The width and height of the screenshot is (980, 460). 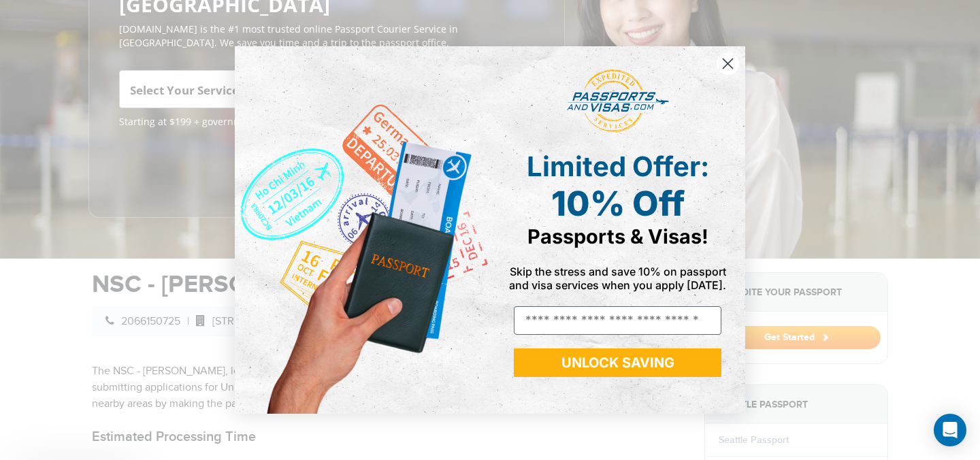 What do you see at coordinates (618, 203) in the screenshot?
I see `span: 10% Off` at bounding box center [618, 203].